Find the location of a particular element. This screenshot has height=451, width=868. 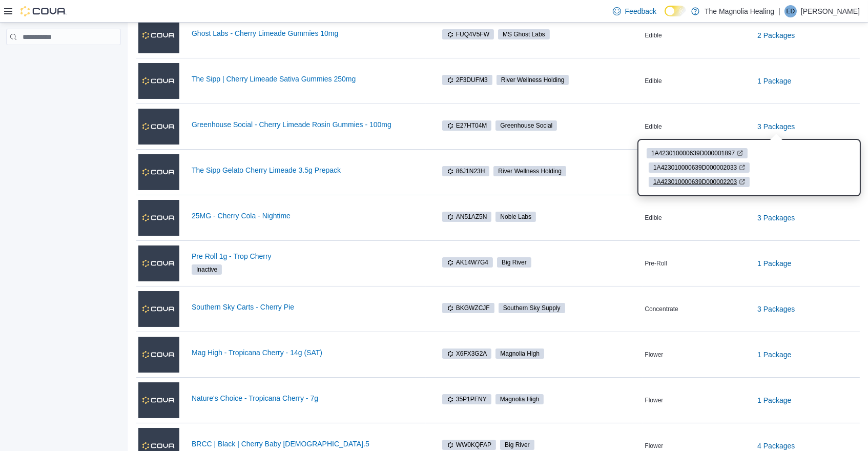

p: The Magnolia Healing is located at coordinates (739, 11).